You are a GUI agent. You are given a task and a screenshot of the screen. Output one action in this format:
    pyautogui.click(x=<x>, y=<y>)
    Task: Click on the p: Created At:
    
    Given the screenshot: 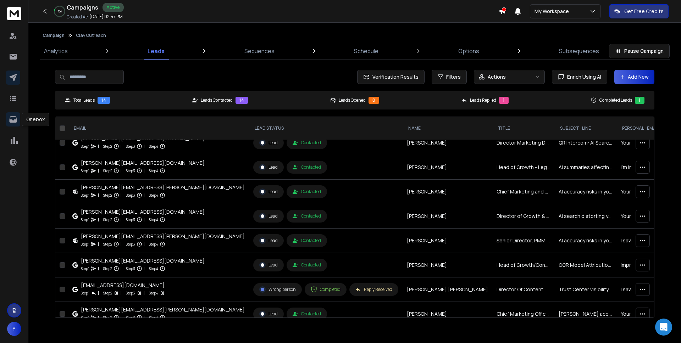 What is the action you would take?
    pyautogui.click(x=77, y=17)
    